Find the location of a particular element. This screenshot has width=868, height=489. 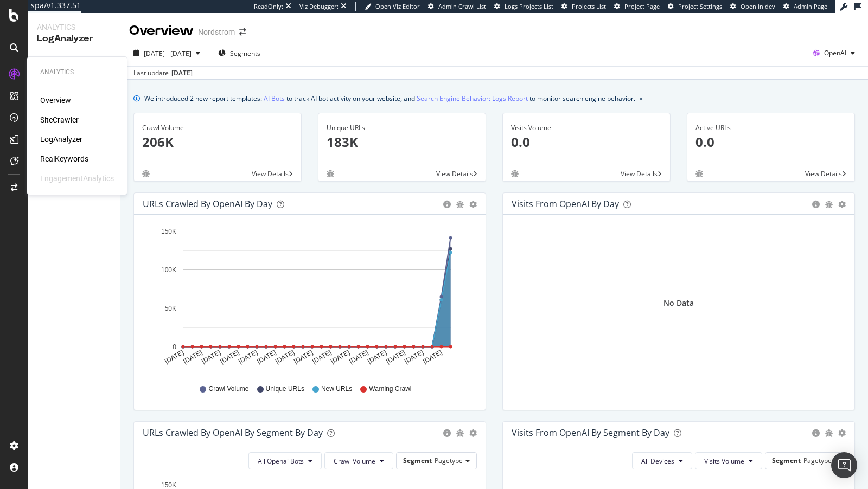

button: Visits Volume is located at coordinates (729, 461).